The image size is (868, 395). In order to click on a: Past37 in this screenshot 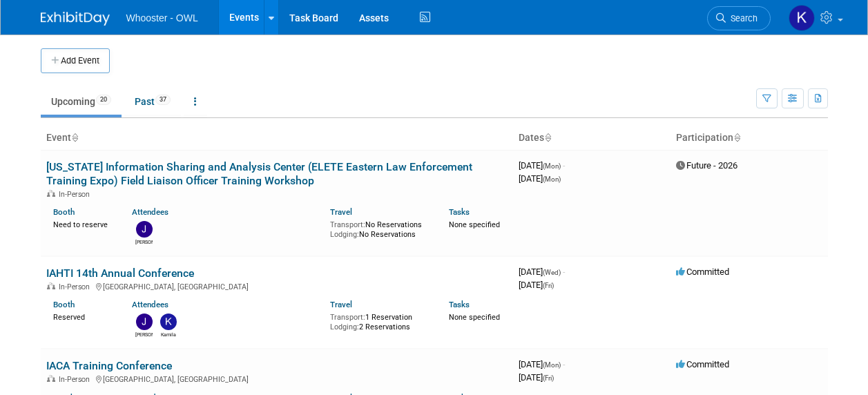, I will do `click(153, 101)`.